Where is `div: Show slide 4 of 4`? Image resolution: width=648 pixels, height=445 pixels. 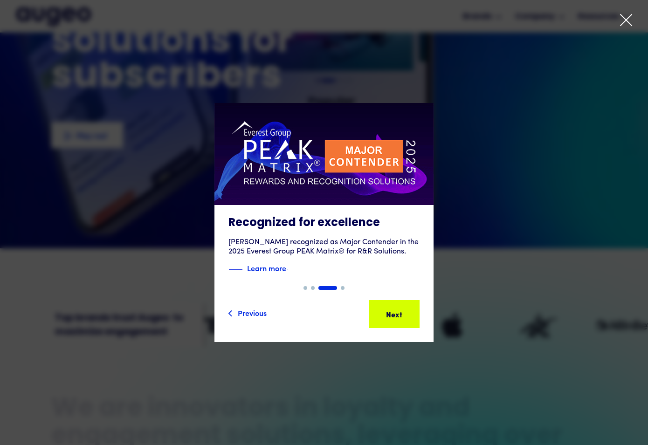
div: Show slide 4 of 4 is located at coordinates (343, 288).